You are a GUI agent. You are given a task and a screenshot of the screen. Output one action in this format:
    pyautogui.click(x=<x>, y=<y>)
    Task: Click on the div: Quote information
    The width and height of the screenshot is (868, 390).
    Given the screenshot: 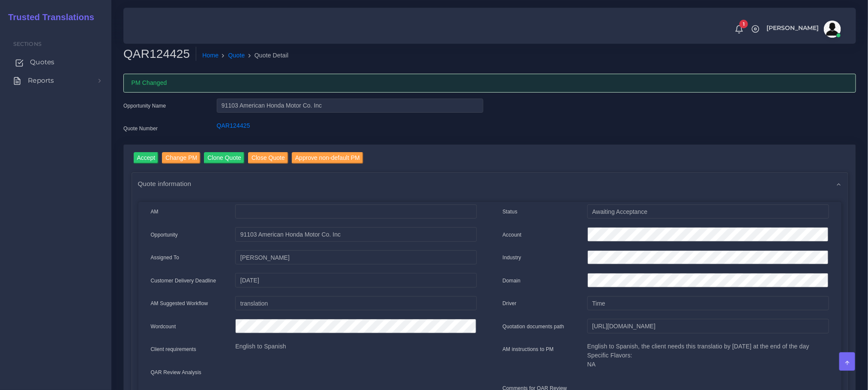 What is the action you would take?
    pyautogui.click(x=489, y=183)
    